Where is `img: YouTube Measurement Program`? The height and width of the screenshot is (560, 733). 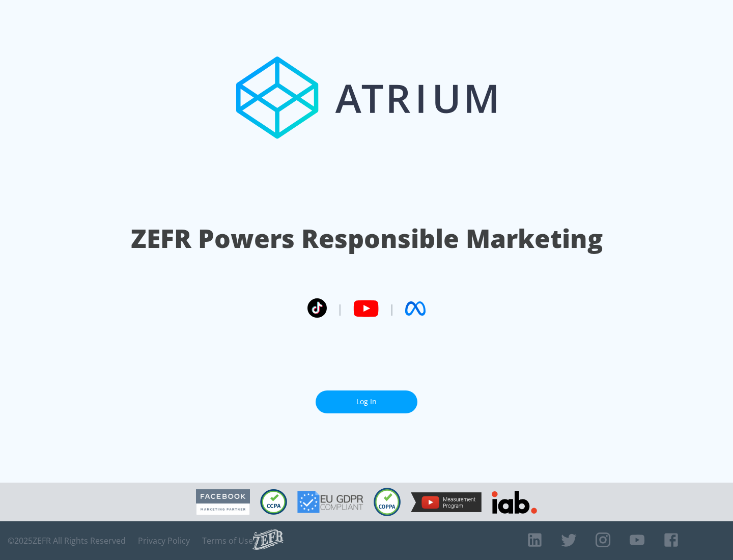
img: YouTube Measurement Program is located at coordinates (446, 502).